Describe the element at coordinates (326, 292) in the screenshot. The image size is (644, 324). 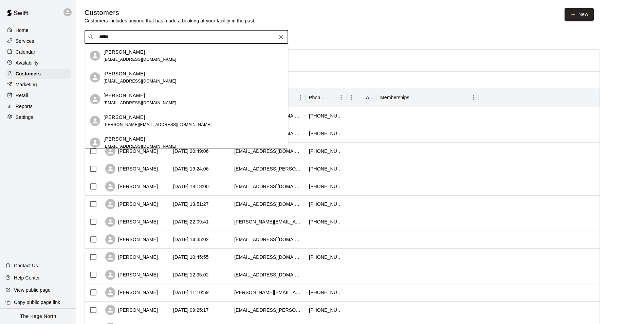
I see `div: +17052410665` at that location.